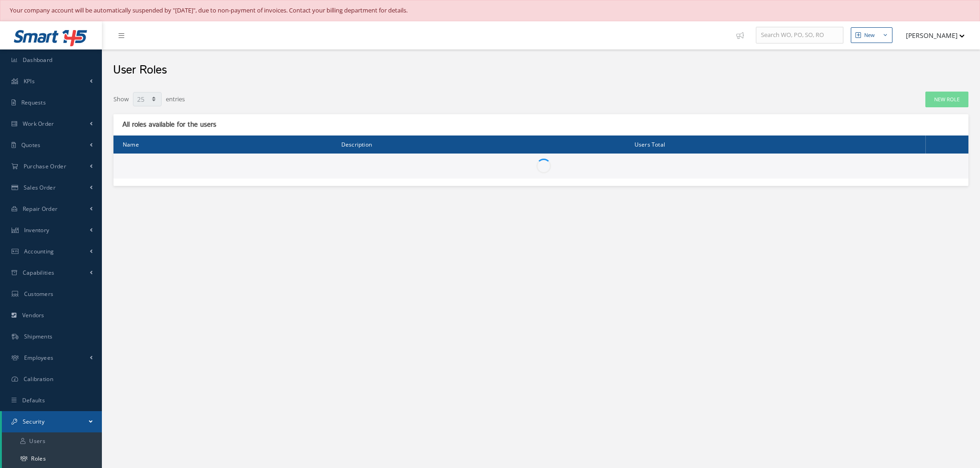  I want to click on span: Quotes, so click(31, 144).